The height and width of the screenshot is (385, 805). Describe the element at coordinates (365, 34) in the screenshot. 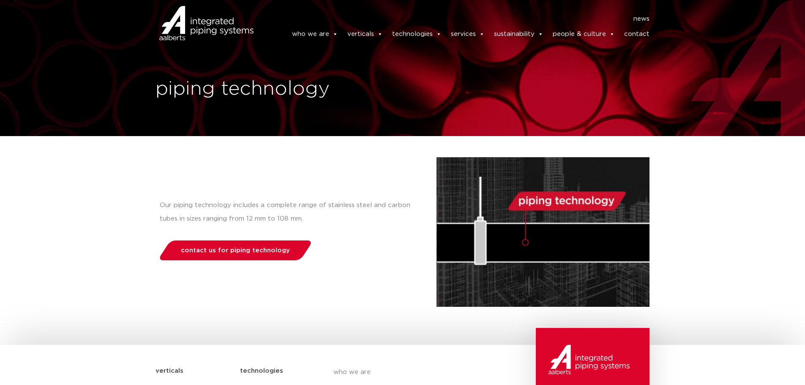

I see `a: verticals` at that location.